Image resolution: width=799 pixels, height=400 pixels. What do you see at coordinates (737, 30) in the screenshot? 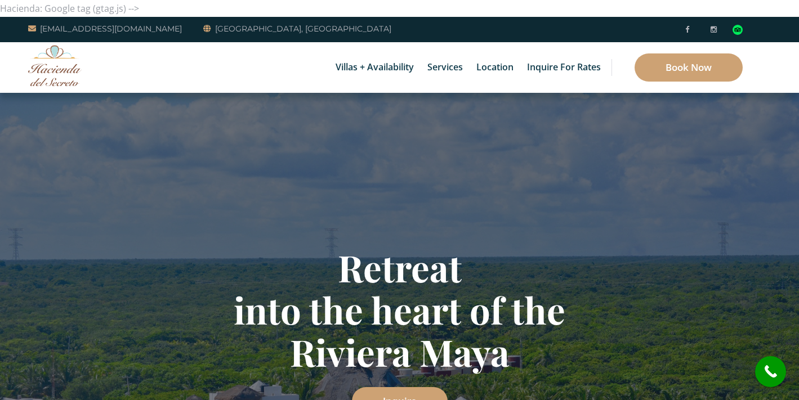
I see `img: Tripadvisor_logomark.svg` at bounding box center [737, 30].